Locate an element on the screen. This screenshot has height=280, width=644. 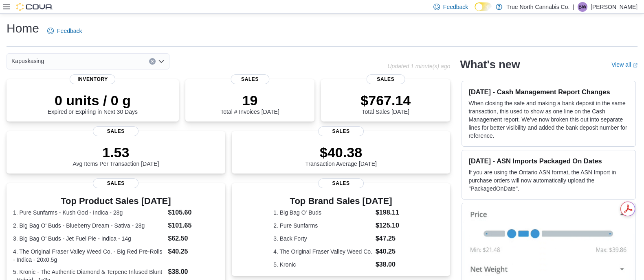
p: When closing the safe and making a bank deposit in the same transaction, this used to show as one... is located at coordinates (549, 120).